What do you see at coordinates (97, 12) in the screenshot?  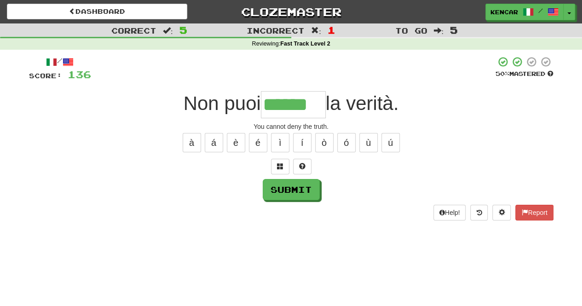 I see `a: Dashboard` at bounding box center [97, 12].